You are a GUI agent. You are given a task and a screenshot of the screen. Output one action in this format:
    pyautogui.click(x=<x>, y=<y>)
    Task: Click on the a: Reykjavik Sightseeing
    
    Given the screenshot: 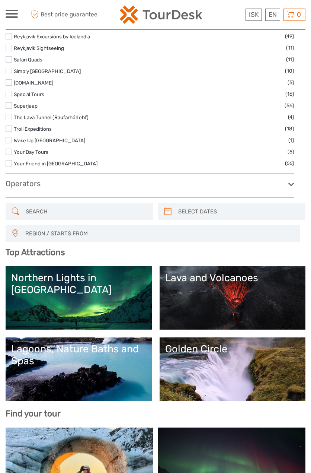 What is the action you would take?
    pyautogui.click(x=39, y=48)
    